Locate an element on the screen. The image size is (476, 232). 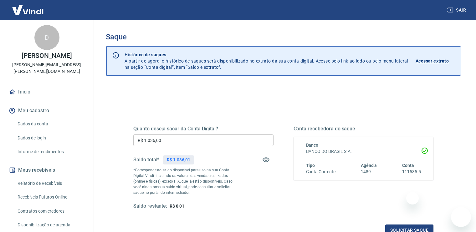
h5: Conta recebedora do saque is located at coordinates (364, 129).